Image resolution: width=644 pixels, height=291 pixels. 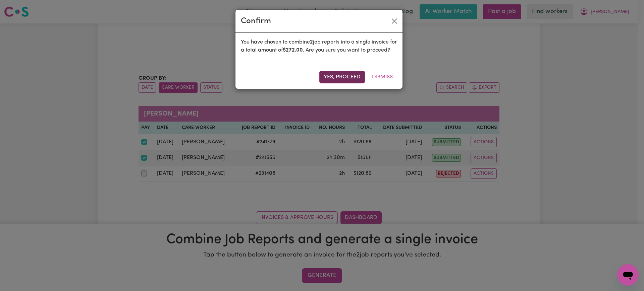 I want to click on div: Confirm, so click(x=256, y=21).